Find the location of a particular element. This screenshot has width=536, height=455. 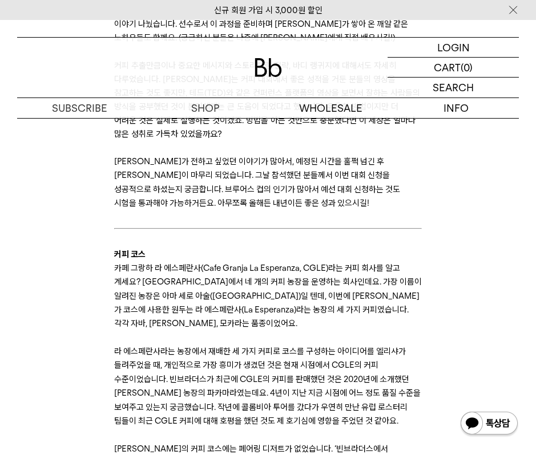

p: INFO is located at coordinates (456, 108).